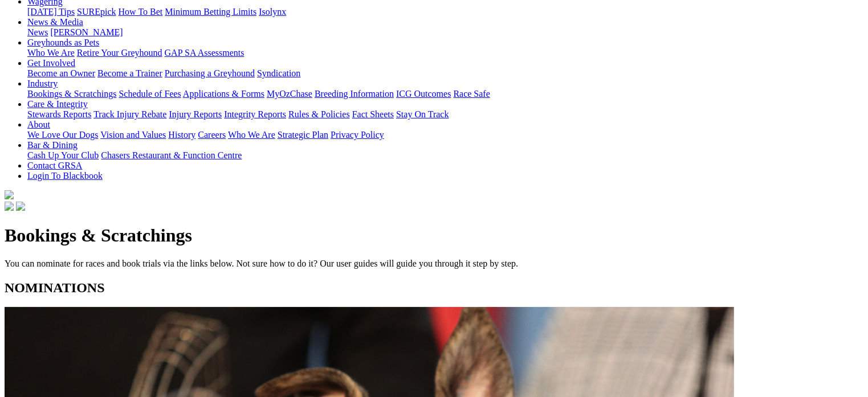 The height and width of the screenshot is (397, 868). Describe the element at coordinates (55, 22) in the screenshot. I see `a: News & Media` at that location.